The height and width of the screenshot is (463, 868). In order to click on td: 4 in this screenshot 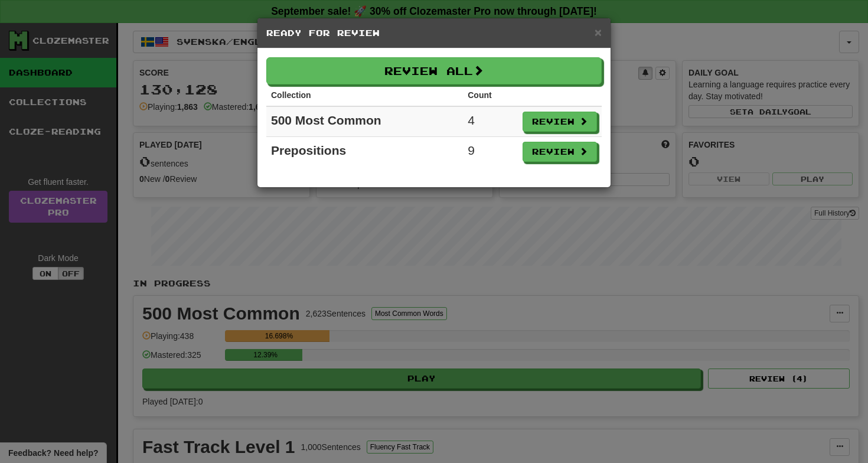, I will do `click(490, 122)`.